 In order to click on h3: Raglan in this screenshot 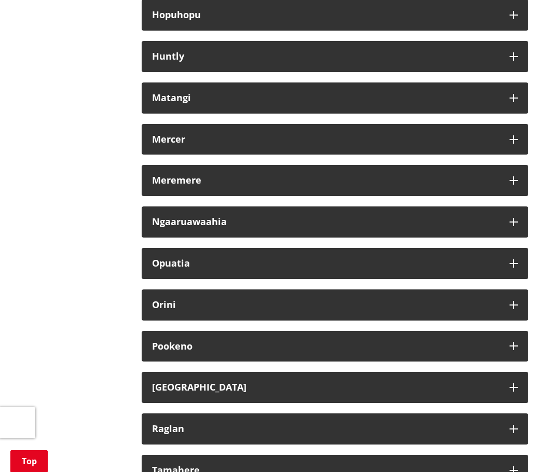, I will do `click(325, 429)`.